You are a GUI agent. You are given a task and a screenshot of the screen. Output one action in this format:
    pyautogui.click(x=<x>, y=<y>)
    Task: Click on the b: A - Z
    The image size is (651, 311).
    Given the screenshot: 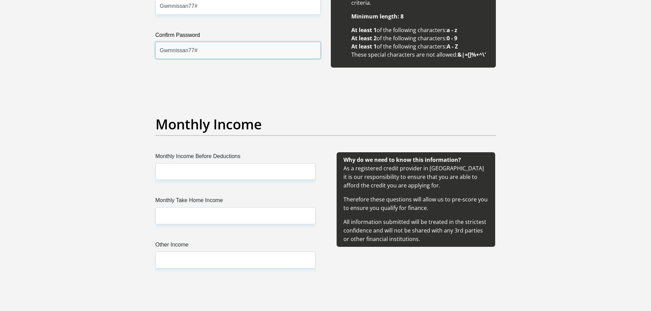 What is the action you would take?
    pyautogui.click(x=452, y=46)
    